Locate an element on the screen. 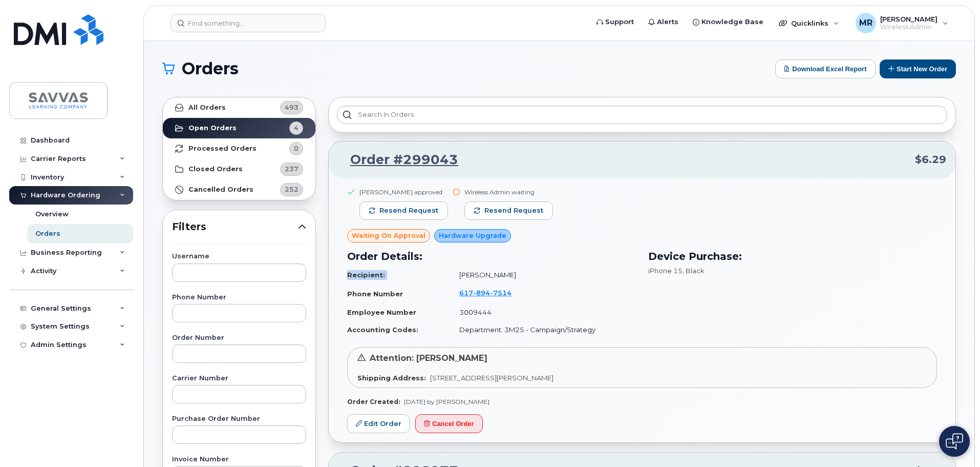 The width and height of the screenshot is (980, 467). span: Filters is located at coordinates (235, 227).